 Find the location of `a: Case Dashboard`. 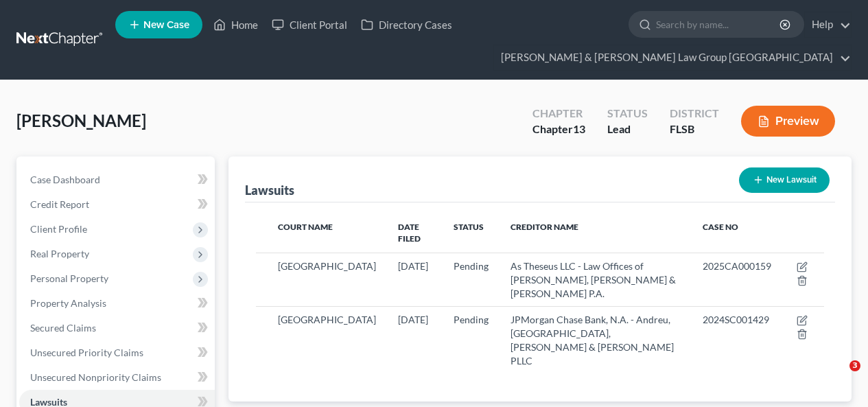

a: Case Dashboard is located at coordinates (117, 180).